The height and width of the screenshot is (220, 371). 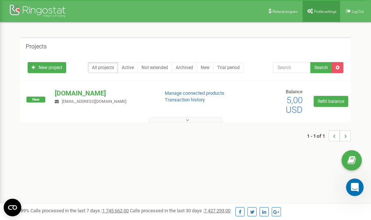 What do you see at coordinates (155, 68) in the screenshot?
I see `a: Not extended` at bounding box center [155, 68].